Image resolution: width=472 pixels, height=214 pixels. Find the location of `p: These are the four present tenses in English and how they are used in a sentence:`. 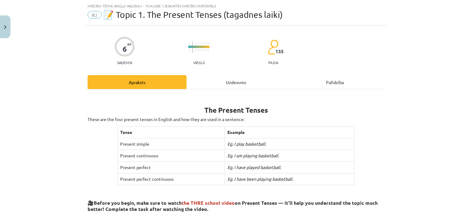

p: These are the four present tenses in English and how they are used in a sentence: is located at coordinates (236, 119).